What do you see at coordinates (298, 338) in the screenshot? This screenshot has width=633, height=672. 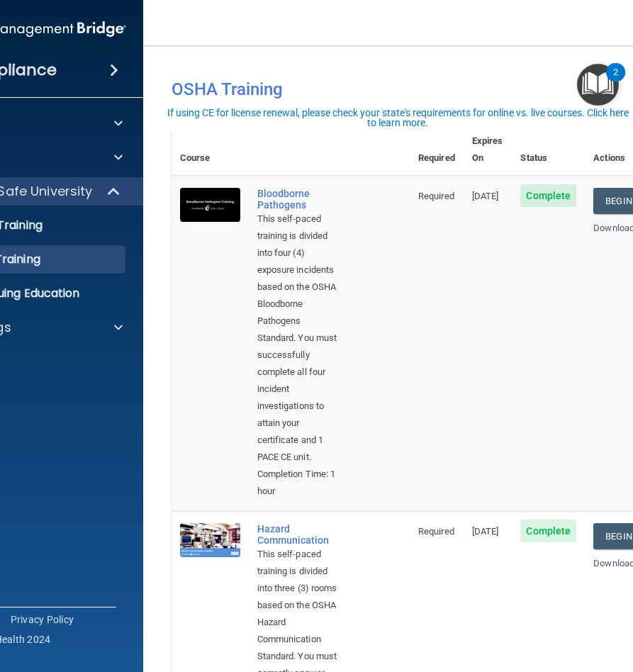 I see `div: This self-paced training is divided into four (4) exposure incidents based on the OSHA Bloodborne...` at bounding box center [298, 338].